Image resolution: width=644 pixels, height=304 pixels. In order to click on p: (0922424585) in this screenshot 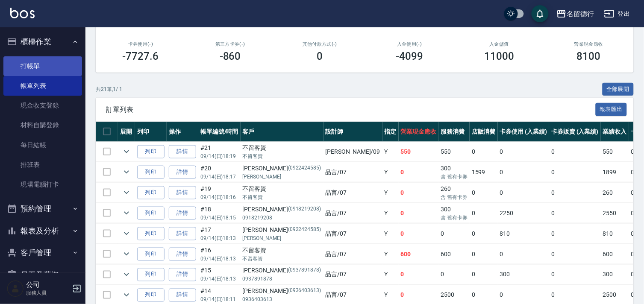, I will do `click(305, 230)`.